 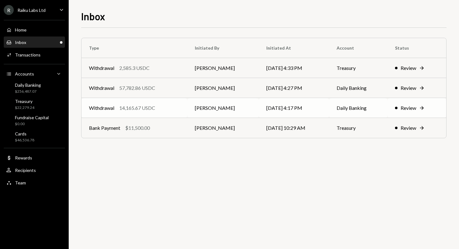 I want to click on a: Recipients, so click(x=34, y=170).